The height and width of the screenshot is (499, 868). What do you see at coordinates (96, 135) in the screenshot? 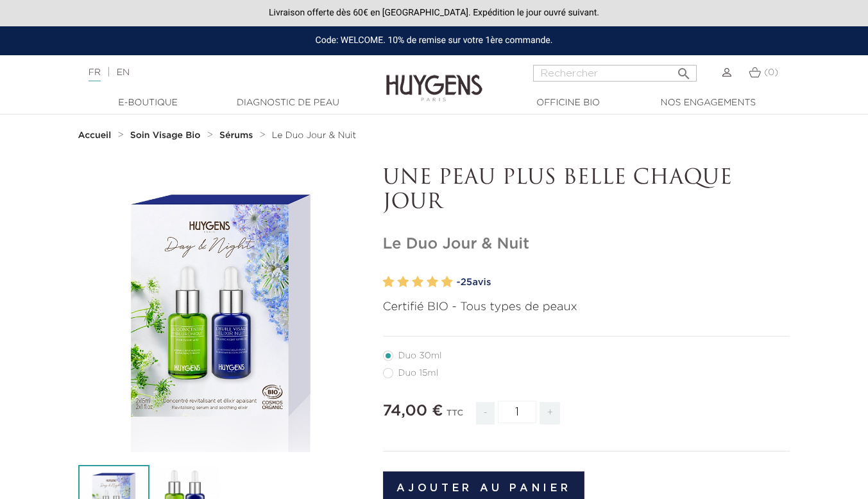
I see `a: Accueil` at bounding box center [96, 135].